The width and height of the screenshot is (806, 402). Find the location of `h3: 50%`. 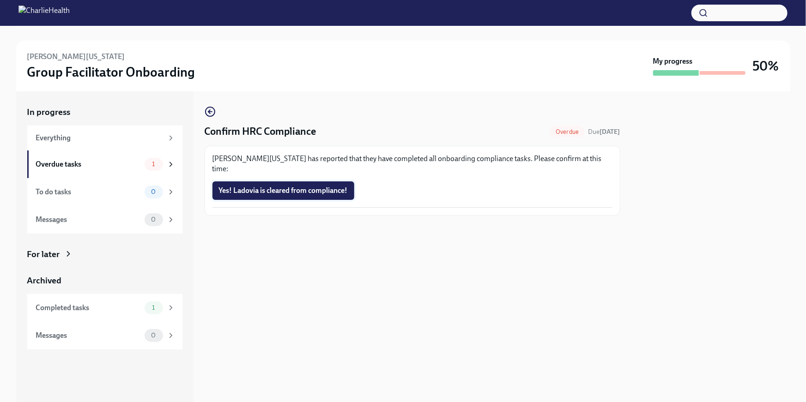

h3: 50% is located at coordinates (766, 66).